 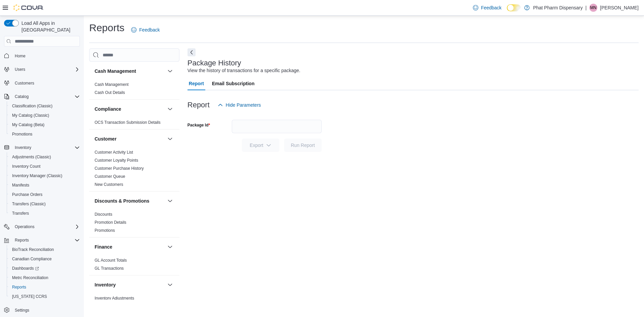 What do you see at coordinates (116, 161) in the screenshot?
I see `a: Customer Loyalty Points` at bounding box center [116, 161].